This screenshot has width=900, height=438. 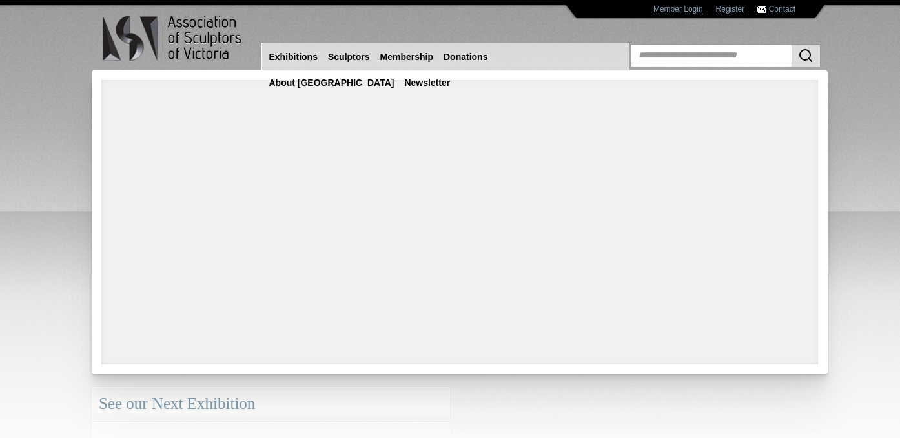 What do you see at coordinates (782, 9) in the screenshot?
I see `a: Contact` at bounding box center [782, 9].